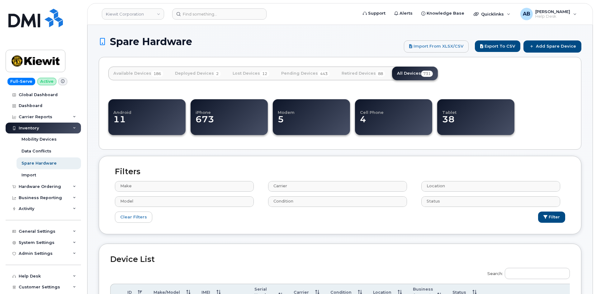  Describe the element at coordinates (232, 109) in the screenshot. I see `h4: iPhone` at that location.